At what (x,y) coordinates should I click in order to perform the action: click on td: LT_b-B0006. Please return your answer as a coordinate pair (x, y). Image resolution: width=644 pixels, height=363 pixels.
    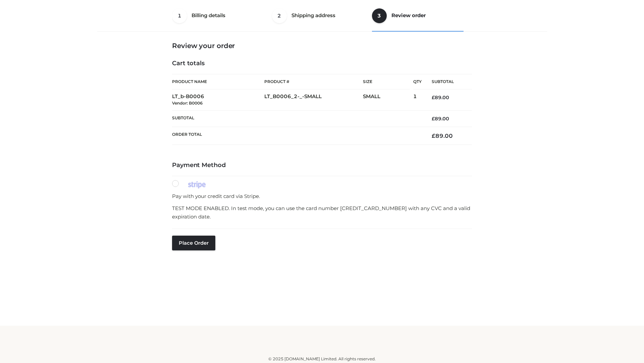
    Looking at the image, I should click on (218, 100).